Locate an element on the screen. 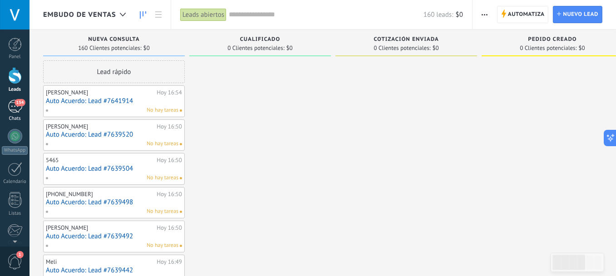  a: Lista is located at coordinates (158, 15).